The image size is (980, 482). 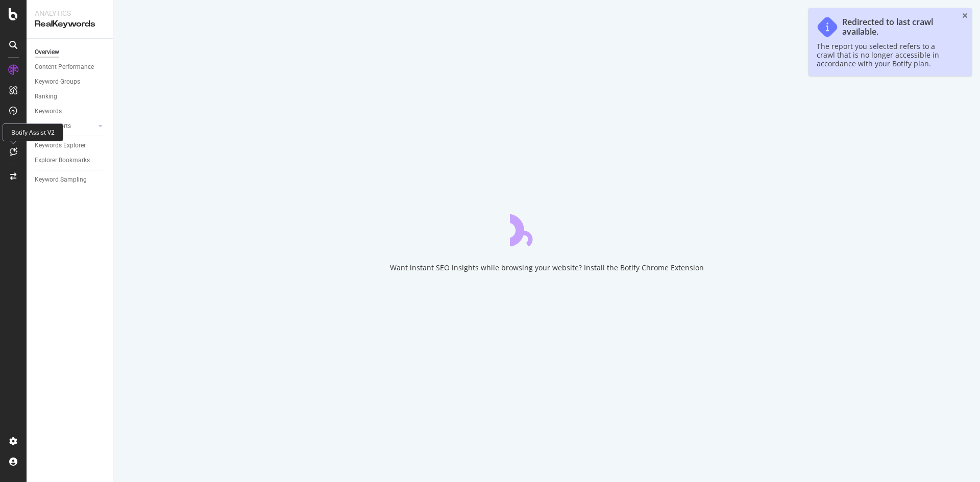 What do you see at coordinates (70, 146) in the screenshot?
I see `a: Keywords Explorer` at bounding box center [70, 146].